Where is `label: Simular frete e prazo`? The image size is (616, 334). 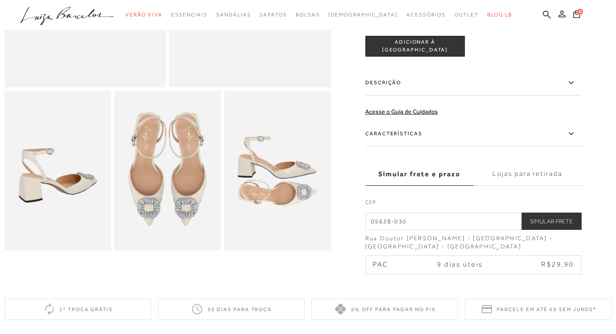 label: Simular frete e prazo is located at coordinates (419, 174).